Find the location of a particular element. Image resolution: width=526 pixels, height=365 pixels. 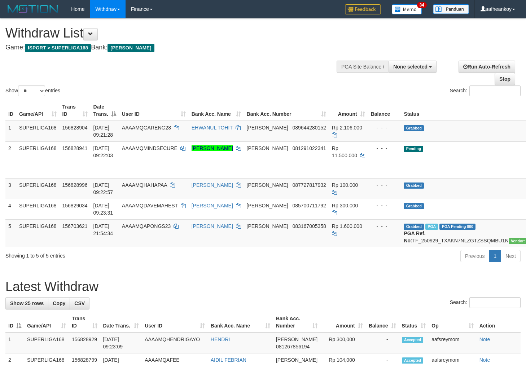

th: Balance is located at coordinates (385, 110).